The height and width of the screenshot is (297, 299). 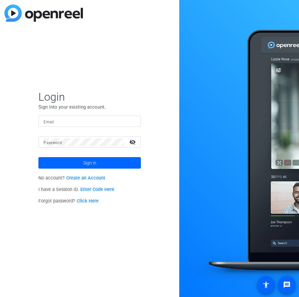 What do you see at coordinates (49, 122) in the screenshot?
I see `mat-label: Email` at bounding box center [49, 122].